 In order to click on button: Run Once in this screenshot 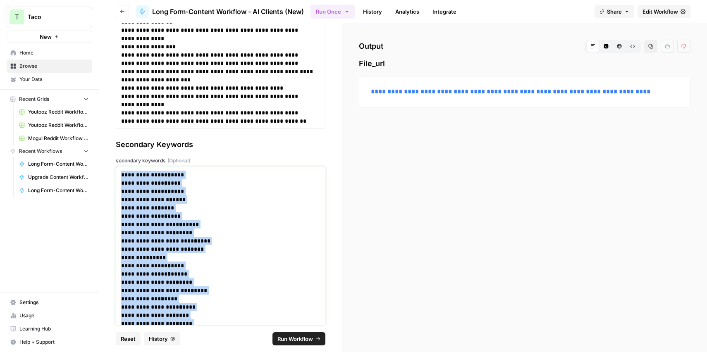, I will do `click(332, 12)`.